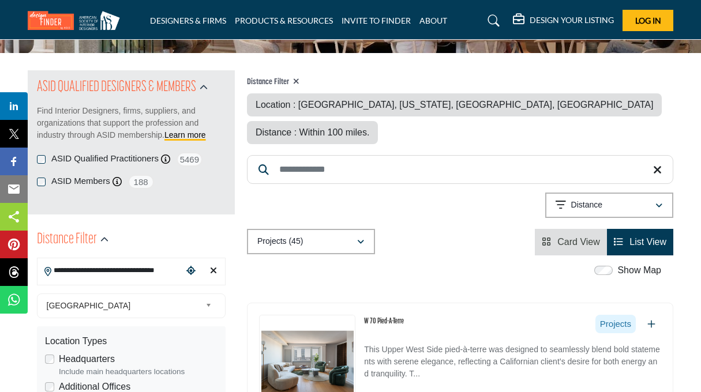  What do you see at coordinates (512, 363) in the screenshot?
I see `p: This Upper West Side pied-à-terre was designed to seamlessly blend bold statements with serene el...` at bounding box center [512, 363].